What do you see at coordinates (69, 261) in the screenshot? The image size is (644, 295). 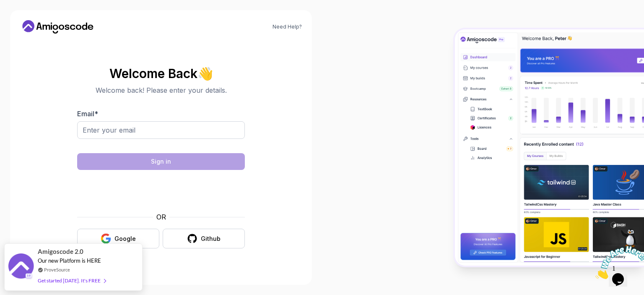 I see `span: Our new Platform is HERE` at bounding box center [69, 261].